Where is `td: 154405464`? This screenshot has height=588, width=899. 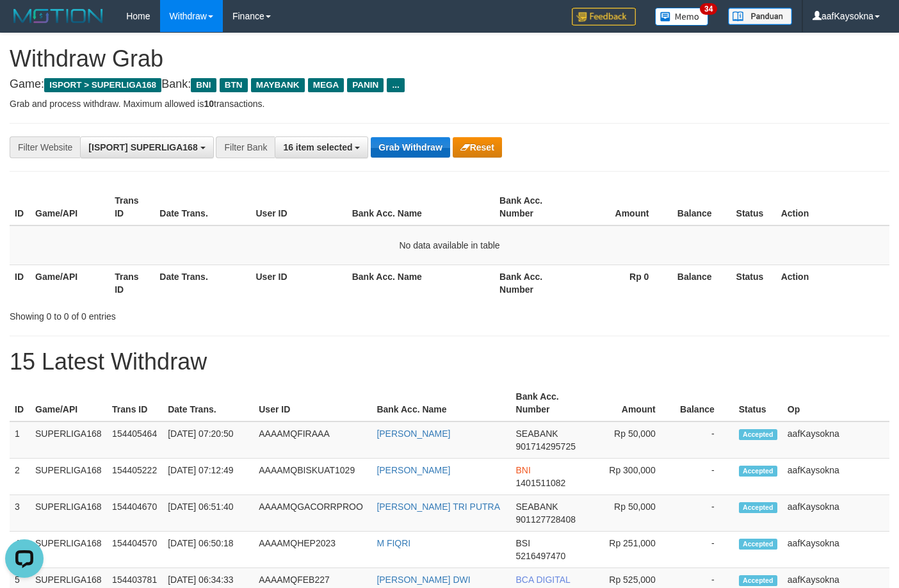 td: 154405464 is located at coordinates (135, 440).